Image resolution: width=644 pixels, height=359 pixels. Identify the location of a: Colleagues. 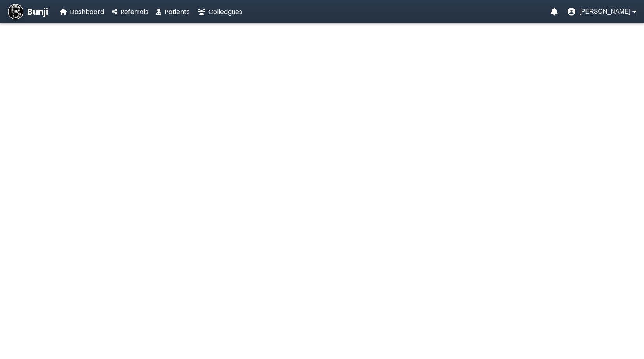
(219, 12).